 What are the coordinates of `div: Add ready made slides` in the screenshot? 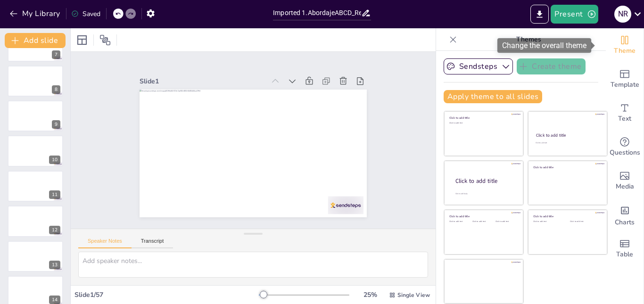 It's located at (624, 79).